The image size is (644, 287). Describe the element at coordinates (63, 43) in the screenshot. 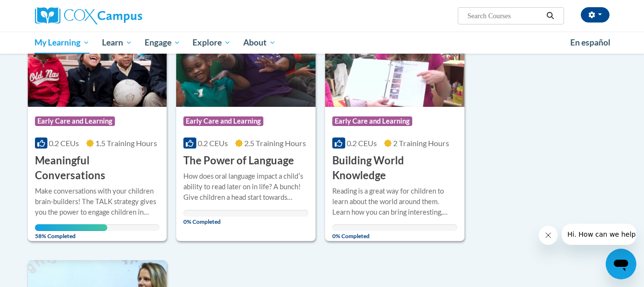

I see `a: My Learning` at that location.